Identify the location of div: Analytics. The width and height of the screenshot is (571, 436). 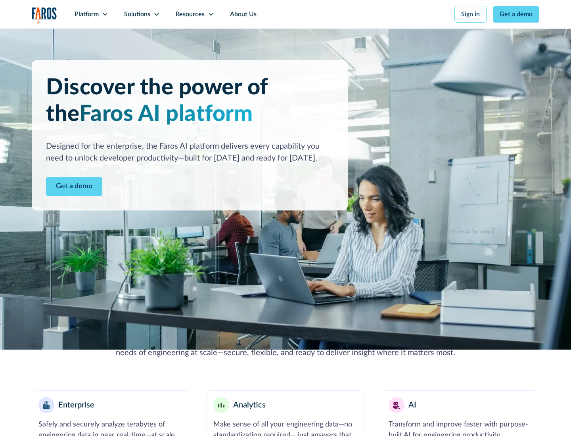
(250, 405).